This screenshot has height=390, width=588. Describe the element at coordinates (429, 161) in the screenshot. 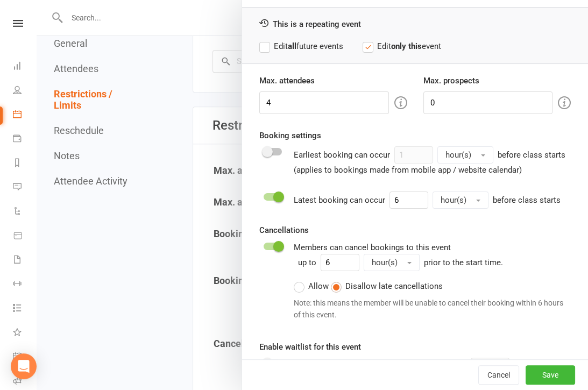

I see `div: Earliest booking can occur` at that location.